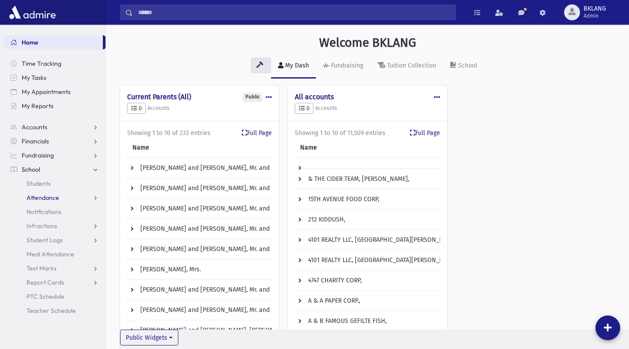 The image size is (629, 349). Describe the element at coordinates (54, 127) in the screenshot. I see `a: Accounts` at that location.